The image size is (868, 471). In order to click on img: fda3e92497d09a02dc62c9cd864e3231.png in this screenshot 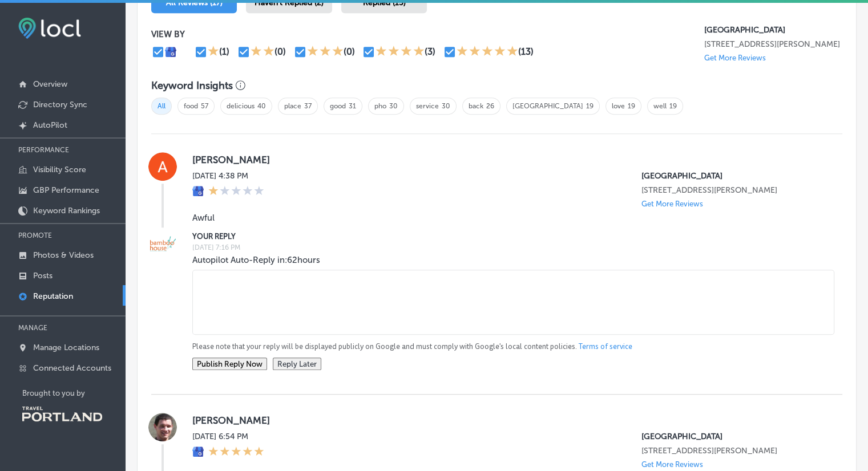, I will do `click(49, 28)`.